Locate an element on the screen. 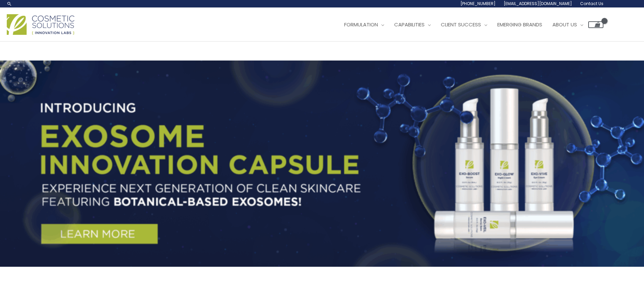 This screenshot has width=644, height=308. span: Contact Us is located at coordinates (591, 4).